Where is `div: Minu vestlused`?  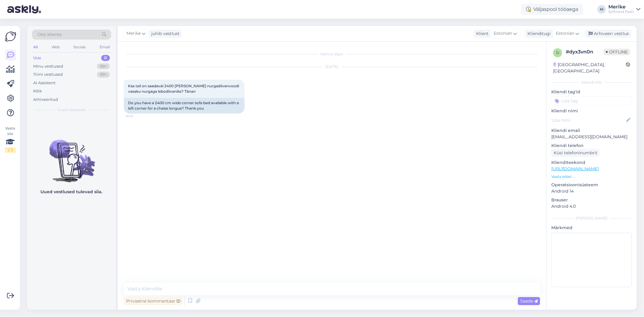
div: Minu vestlused is located at coordinates (48, 66).